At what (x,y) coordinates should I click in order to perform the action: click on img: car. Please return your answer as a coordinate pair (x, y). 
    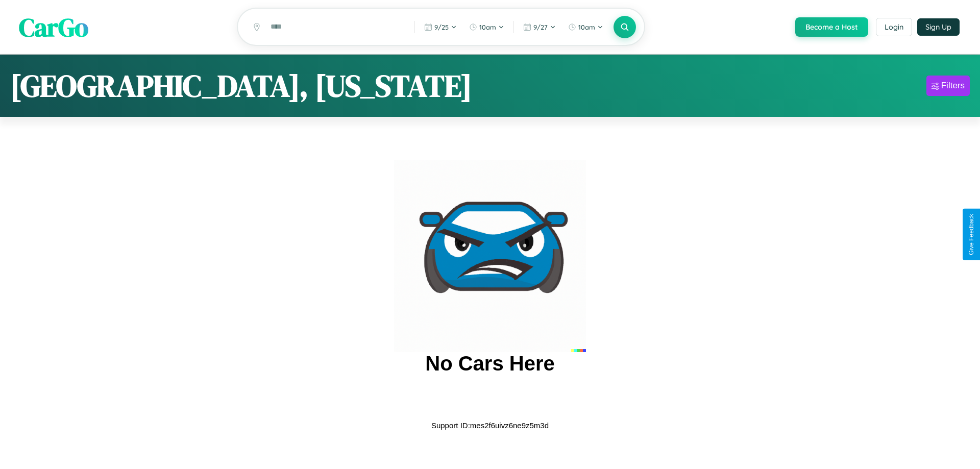
    Looking at the image, I should click on (490, 256).